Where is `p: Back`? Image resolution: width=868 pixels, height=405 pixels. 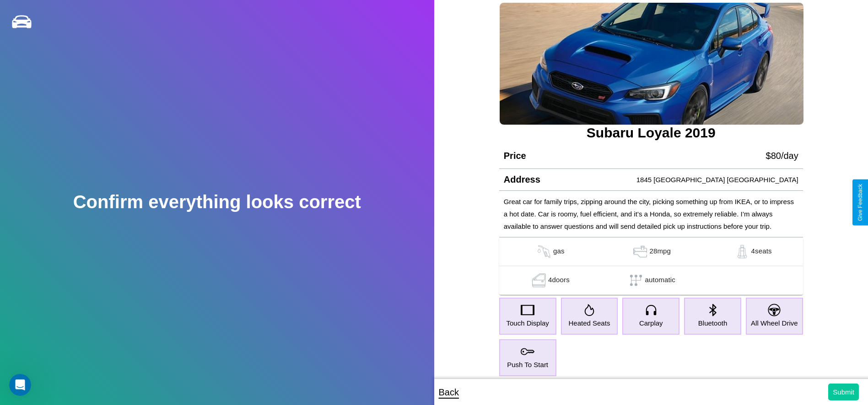
p: Back is located at coordinates (449, 392).